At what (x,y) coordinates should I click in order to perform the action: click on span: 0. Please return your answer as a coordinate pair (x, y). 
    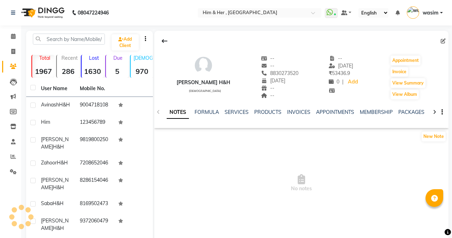
    Looking at the image, I should click on (334, 82).